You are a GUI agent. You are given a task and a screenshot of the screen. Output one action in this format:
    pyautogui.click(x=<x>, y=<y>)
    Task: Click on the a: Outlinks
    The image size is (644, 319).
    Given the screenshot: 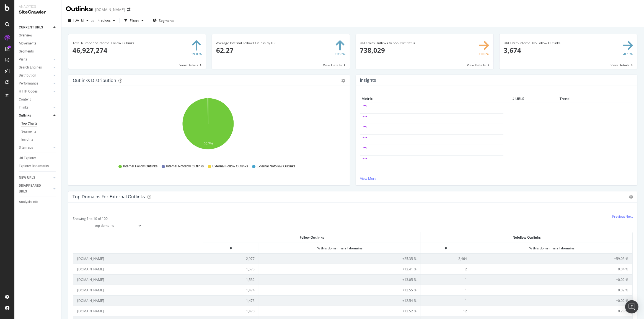 What is the action you would take?
    pyautogui.click(x=35, y=115)
    